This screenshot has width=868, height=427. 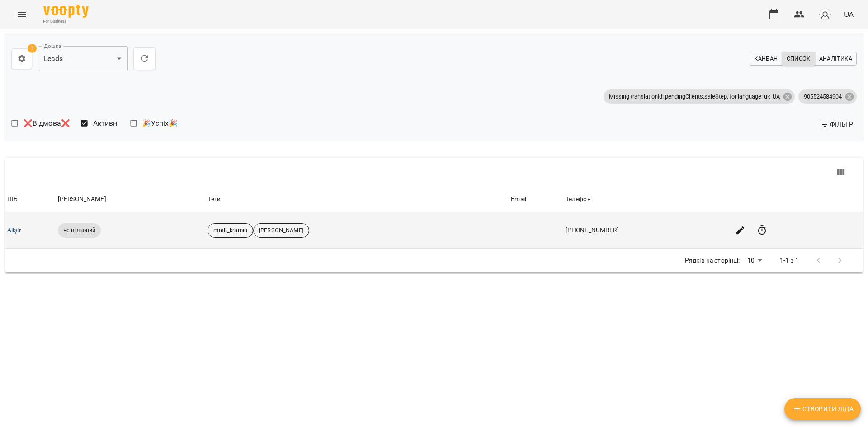 What do you see at coordinates (230, 230) in the screenshot?
I see `span: math_kramin` at bounding box center [230, 230].